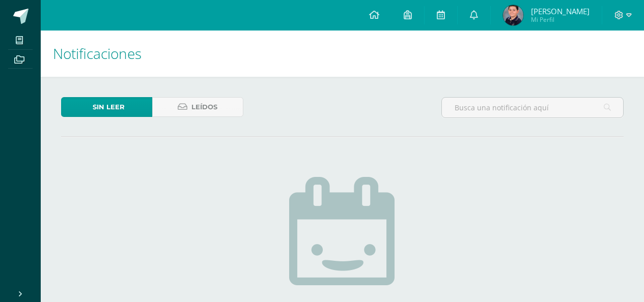  I want to click on img: a2412bf76b1055ed2ca12dd74e191724.png, so click(513, 15).